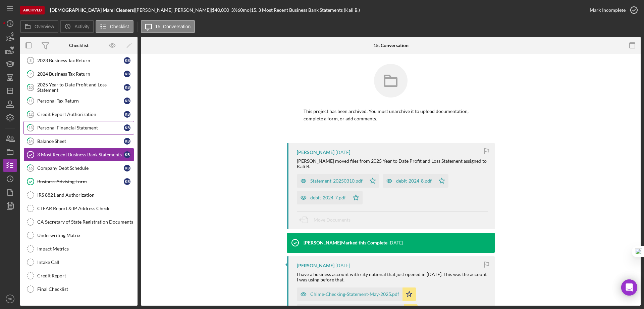 The width and height of the screenshot is (644, 309). Describe the element at coordinates (79, 289) in the screenshot. I see `a: Final Checklist` at that location.